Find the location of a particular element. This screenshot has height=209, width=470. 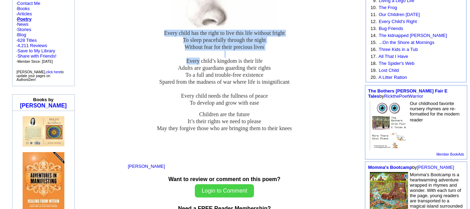

a: The Frog is located at coordinates (388, 7).